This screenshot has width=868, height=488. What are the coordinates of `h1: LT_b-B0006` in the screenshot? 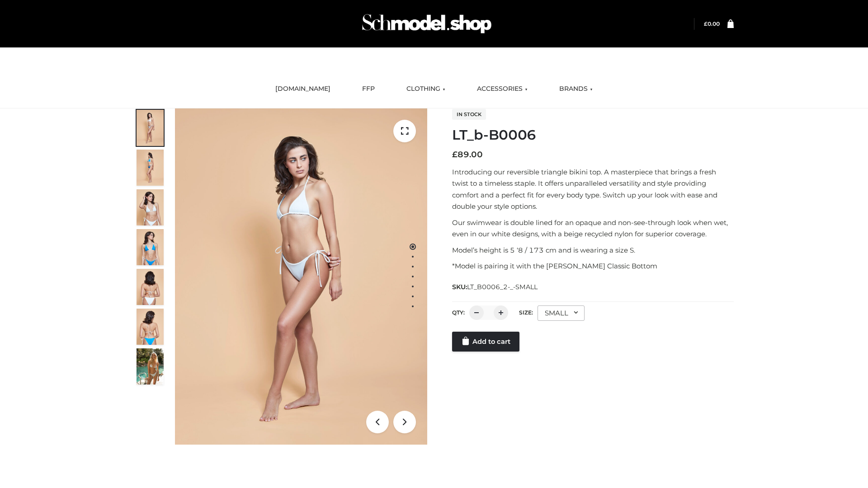 It's located at (593, 135).